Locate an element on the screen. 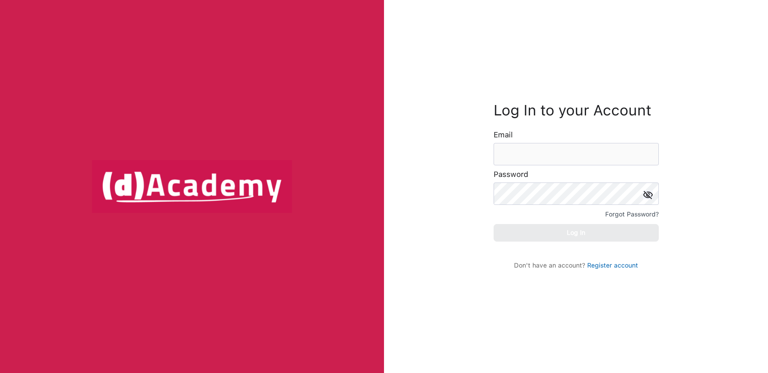  img: icon is located at coordinates (648, 195).